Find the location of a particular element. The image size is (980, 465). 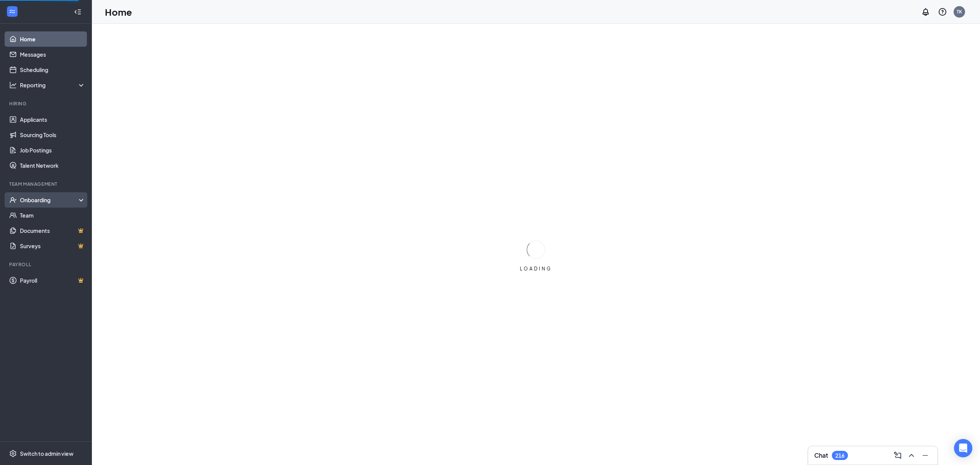

div: LOADING is located at coordinates (536, 268).